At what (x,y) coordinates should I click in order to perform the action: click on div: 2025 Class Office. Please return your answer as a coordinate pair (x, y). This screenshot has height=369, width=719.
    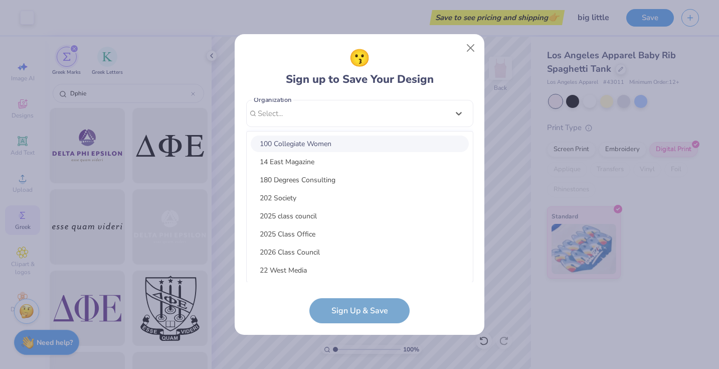
    Looking at the image, I should click on (360, 234).